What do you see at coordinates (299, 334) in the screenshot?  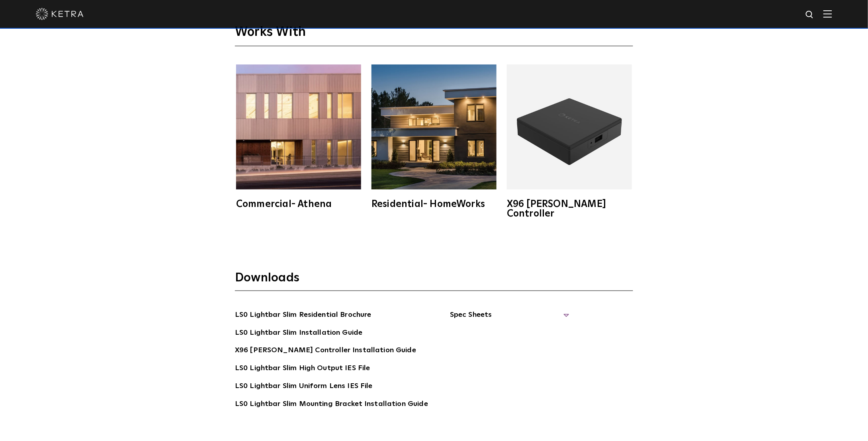 I see `a: LS0 Lightbar Slim Installation Guide` at bounding box center [299, 334].